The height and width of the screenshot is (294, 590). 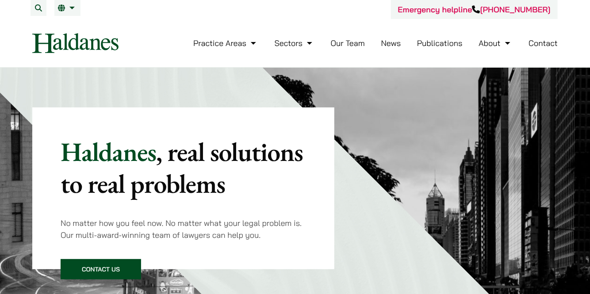 What do you see at coordinates (440, 43) in the screenshot?
I see `a: Publications` at bounding box center [440, 43].